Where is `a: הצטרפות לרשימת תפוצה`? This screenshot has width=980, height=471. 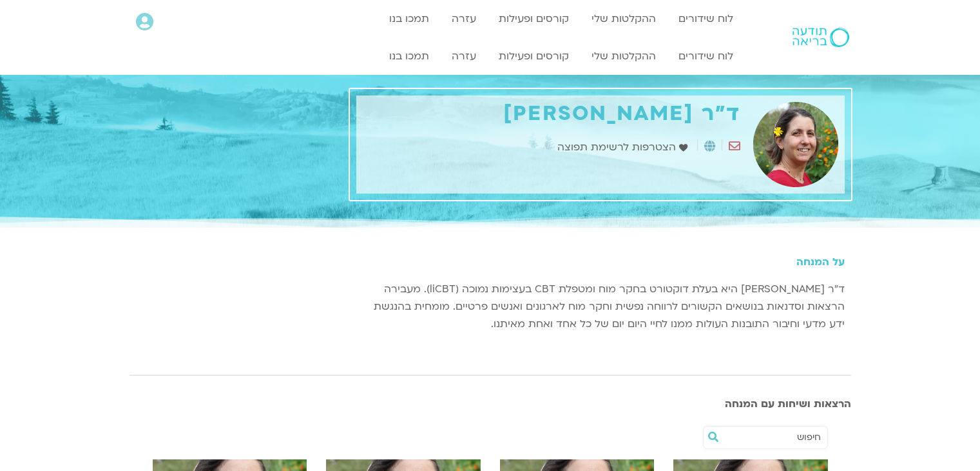
a: הצטרפות לרשימת תפוצה is located at coordinates (624, 147).